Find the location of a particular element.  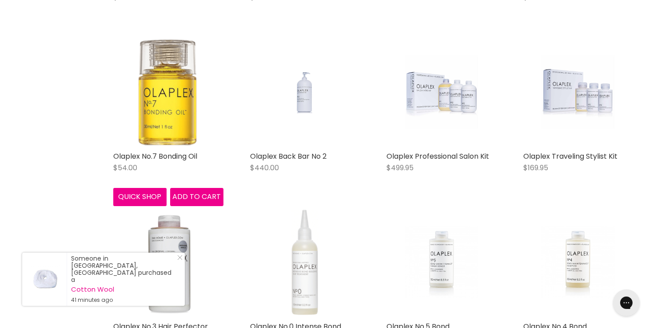

img: Olaplex No.0 Intense Bond Building Treatment is located at coordinates (305, 263).